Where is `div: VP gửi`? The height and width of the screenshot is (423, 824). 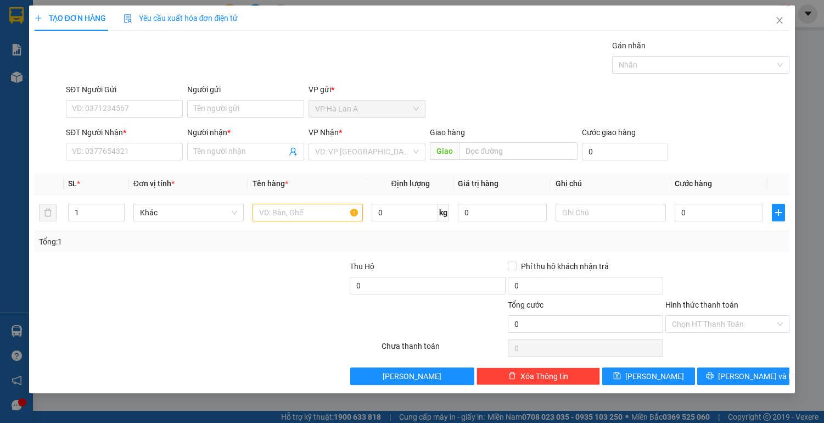 div: VP gửi is located at coordinates (367, 89).